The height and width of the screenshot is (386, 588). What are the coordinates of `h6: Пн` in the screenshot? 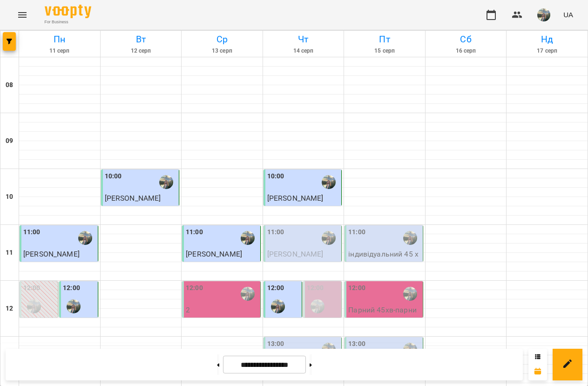 It's located at (60, 39).